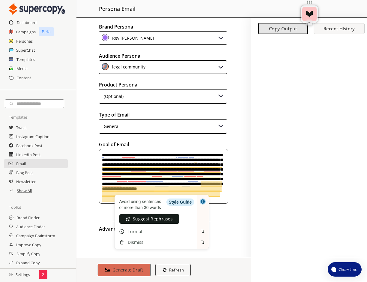 The width and height of the screenshot is (367, 282). What do you see at coordinates (339, 29) in the screenshot?
I see `b: Recent History` at bounding box center [339, 29].